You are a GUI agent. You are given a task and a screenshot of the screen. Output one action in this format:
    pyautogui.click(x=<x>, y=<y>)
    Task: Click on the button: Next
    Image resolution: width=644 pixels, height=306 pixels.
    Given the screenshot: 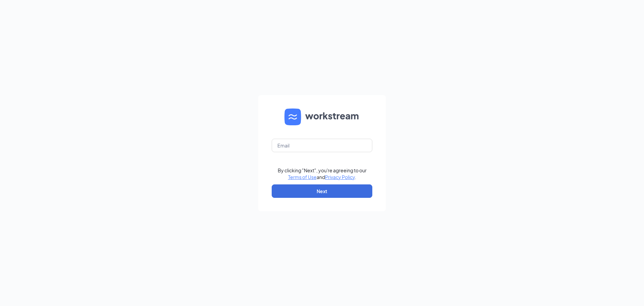 What is the action you would take?
    pyautogui.click(x=322, y=191)
    